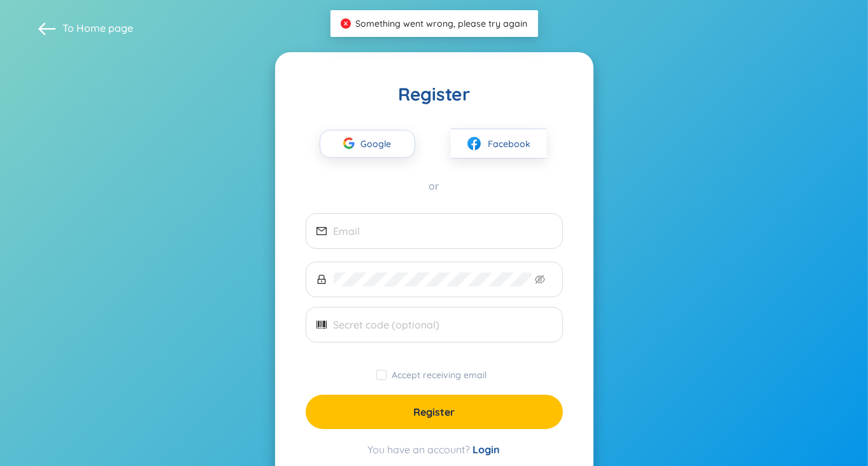  What do you see at coordinates (346, 24) in the screenshot?
I see `span: close-circle` at bounding box center [346, 24].